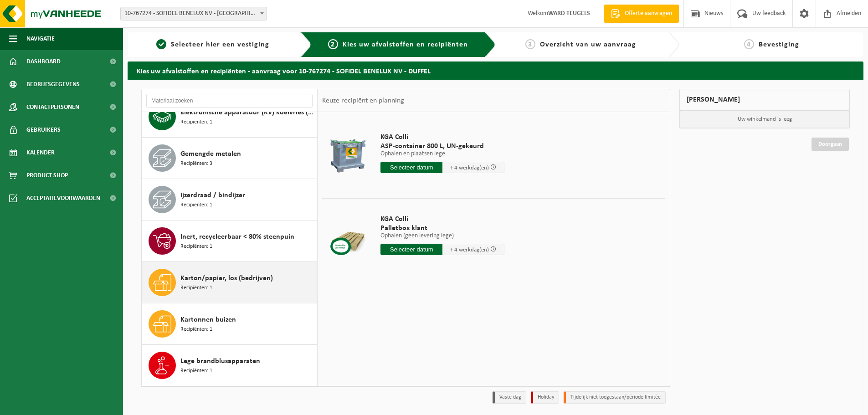  What do you see at coordinates (229, 241) in the screenshot?
I see `button: Inert, recycleerbaar < 80% steenpuin Recipiënten: 1` at bounding box center [229, 241].